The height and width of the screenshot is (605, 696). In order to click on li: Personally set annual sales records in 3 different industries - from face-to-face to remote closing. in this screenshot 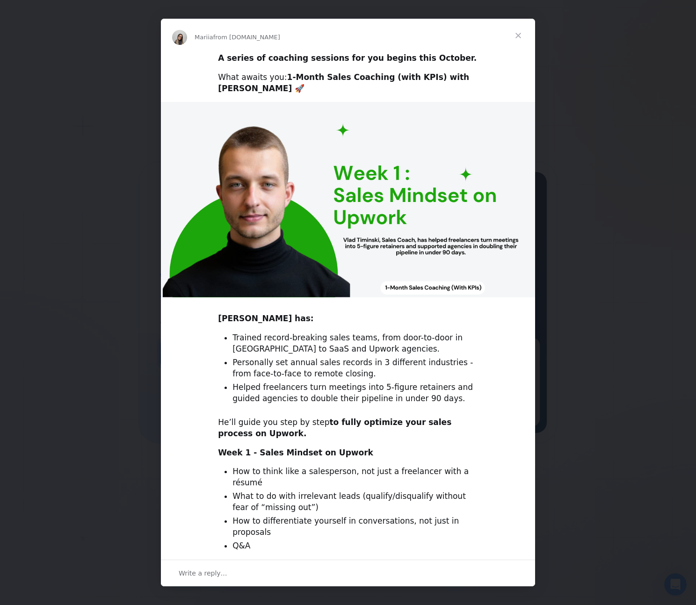, I will do `click(355, 369)`.